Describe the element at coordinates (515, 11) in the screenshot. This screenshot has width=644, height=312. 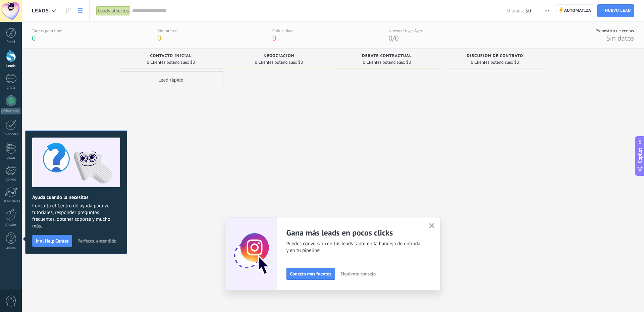
I see `span: 0 leads:` at that location.